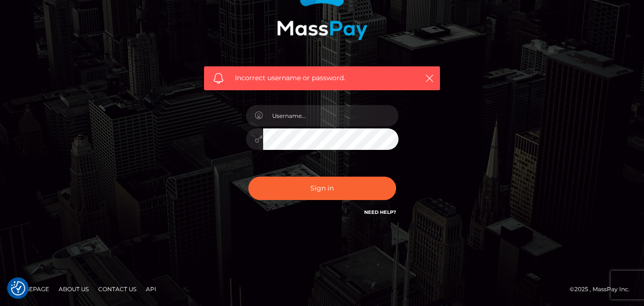 The height and width of the screenshot is (306, 644). What do you see at coordinates (322, 188) in the screenshot?
I see `button: Sign in` at bounding box center [322, 188].